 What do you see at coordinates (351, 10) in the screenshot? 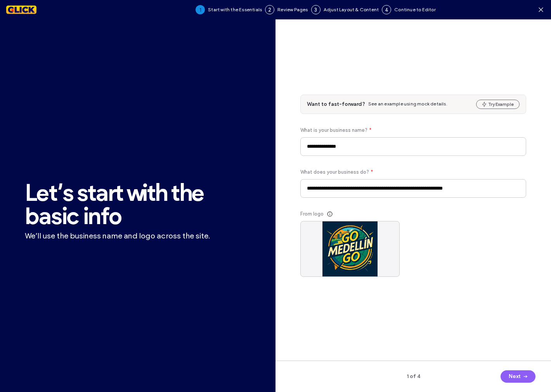
I see `span: Adjust Layout & Content` at bounding box center [351, 10].